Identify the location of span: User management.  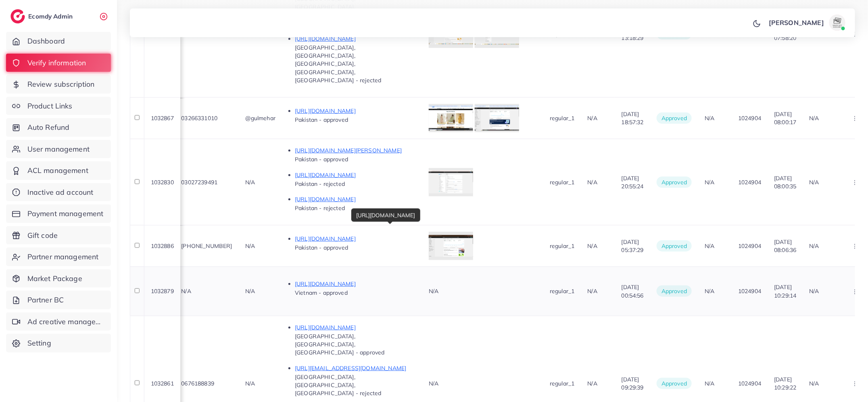
(58, 149).